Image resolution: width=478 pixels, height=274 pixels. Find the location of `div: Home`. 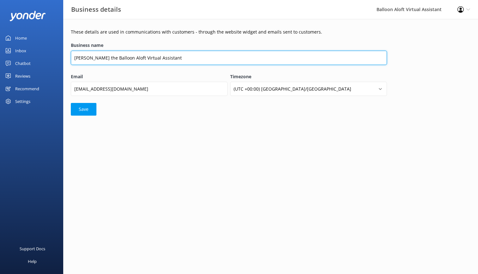

div: Home is located at coordinates (21, 38).